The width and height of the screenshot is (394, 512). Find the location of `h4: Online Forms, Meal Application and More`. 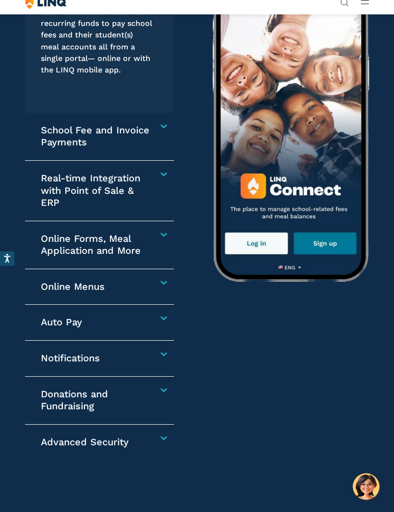

h4: Online Forms, Meal Application and More is located at coordinates (97, 245).